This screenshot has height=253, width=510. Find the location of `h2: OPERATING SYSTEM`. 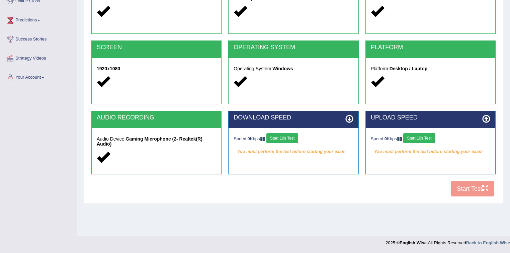

h2: OPERATING SYSTEM is located at coordinates (293, 48).